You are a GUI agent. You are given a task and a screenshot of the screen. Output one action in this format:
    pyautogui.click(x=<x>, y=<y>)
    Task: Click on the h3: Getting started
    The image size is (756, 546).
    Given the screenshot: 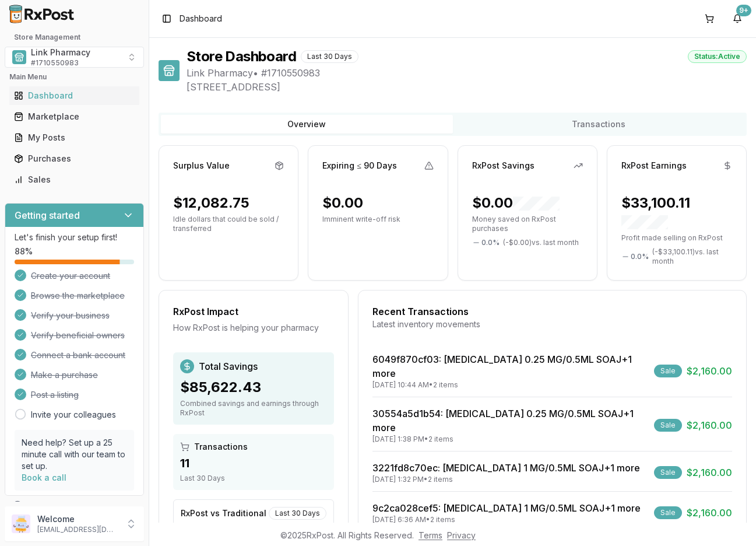 What is the action you would take?
    pyautogui.click(x=47, y=215)
    